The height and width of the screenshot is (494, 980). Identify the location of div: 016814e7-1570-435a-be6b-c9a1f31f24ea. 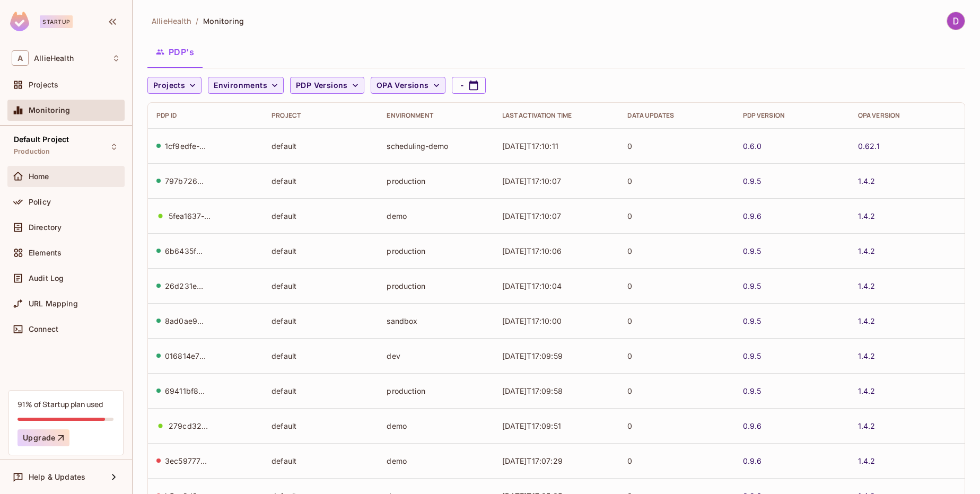
(186, 356).